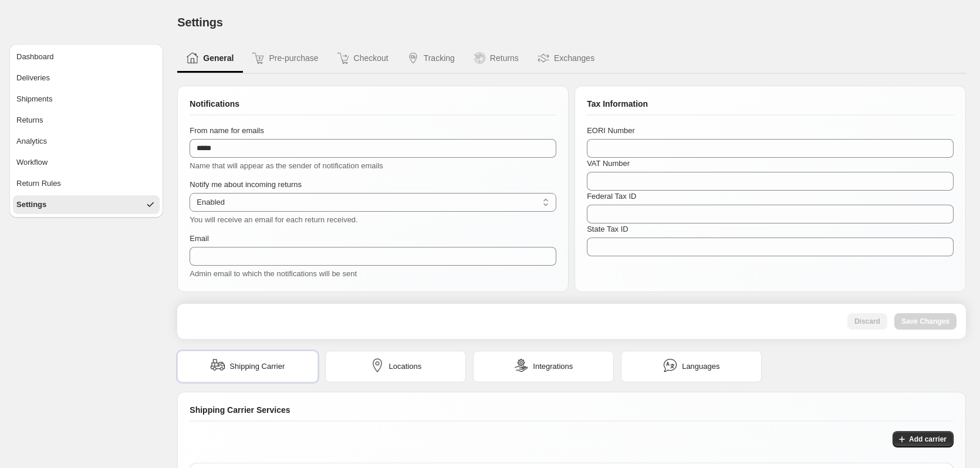  I want to click on button: Tracking, so click(430, 58).